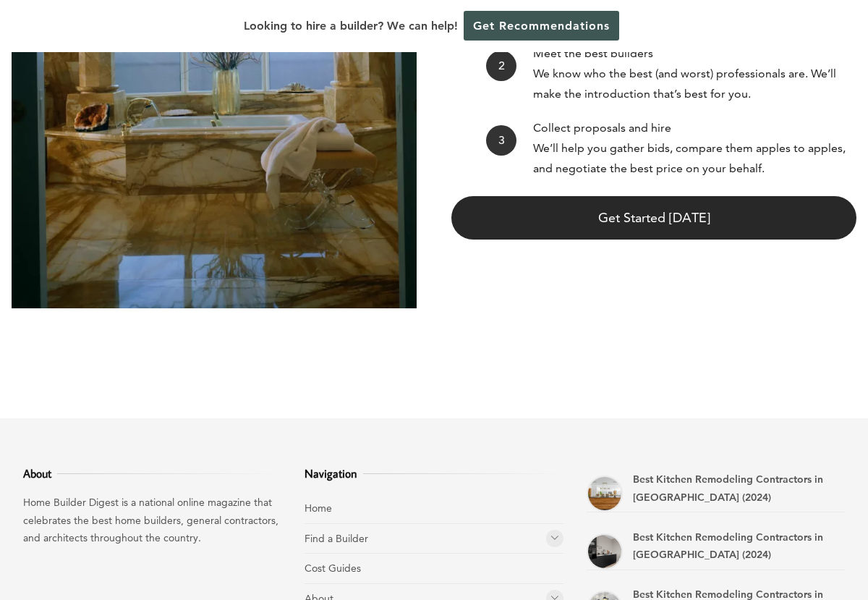 This screenshot has width=868, height=600. I want to click on a: Home, so click(318, 508).